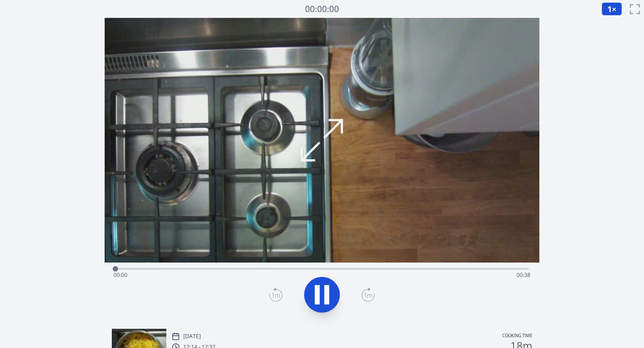  I want to click on span: 00:38, so click(524, 274).